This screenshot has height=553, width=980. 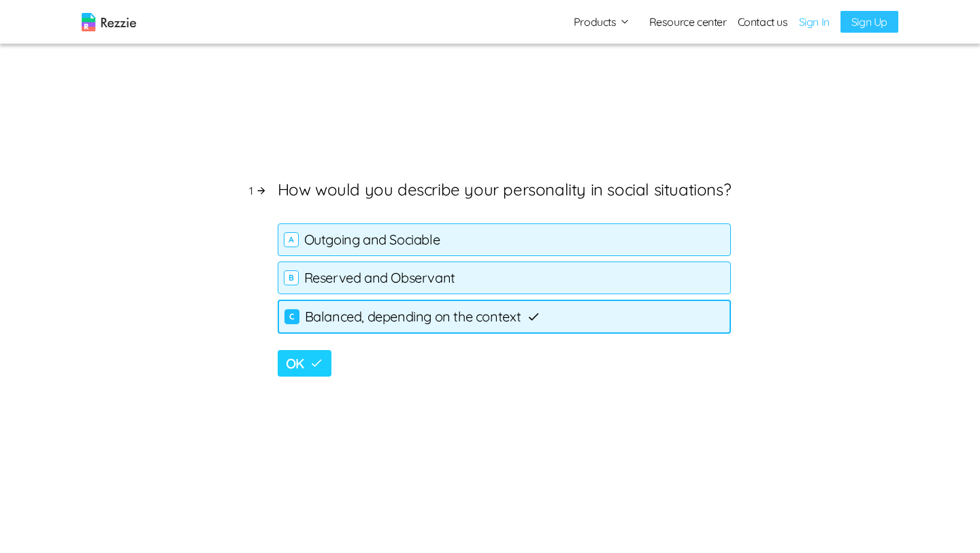 What do you see at coordinates (504, 278) in the screenshot?
I see `div: Reserved and Observant` at bounding box center [504, 278].